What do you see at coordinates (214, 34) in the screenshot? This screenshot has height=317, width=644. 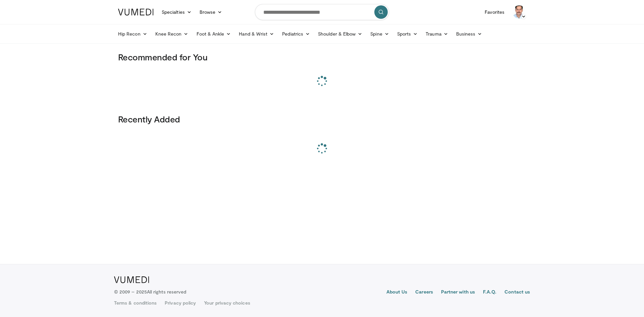 I see `a: Foot & Ankle` at bounding box center [214, 34].